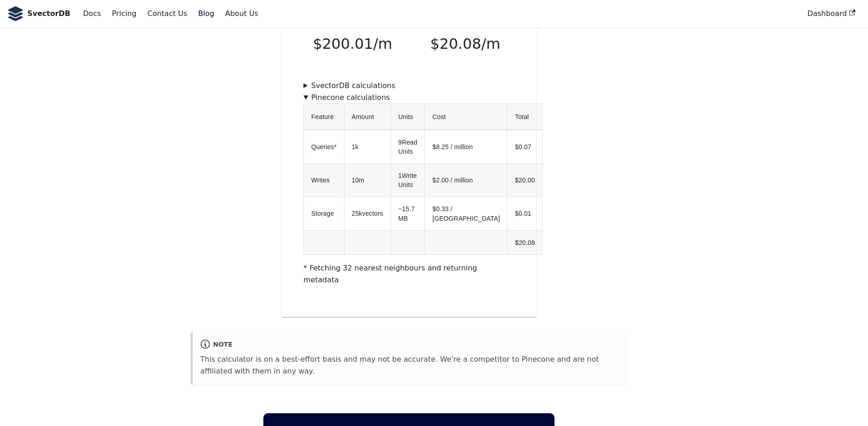 This screenshot has height=426, width=868. Describe the element at coordinates (49, 13) in the screenshot. I see `b: SvectorDB` at that location.